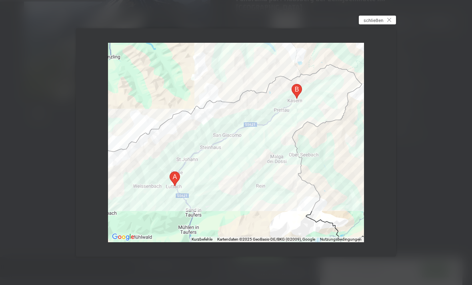 This screenshot has width=472, height=285. I want to click on a: Nutzungsbedingungen (wird in neuem Tab geöffnet), so click(341, 239).